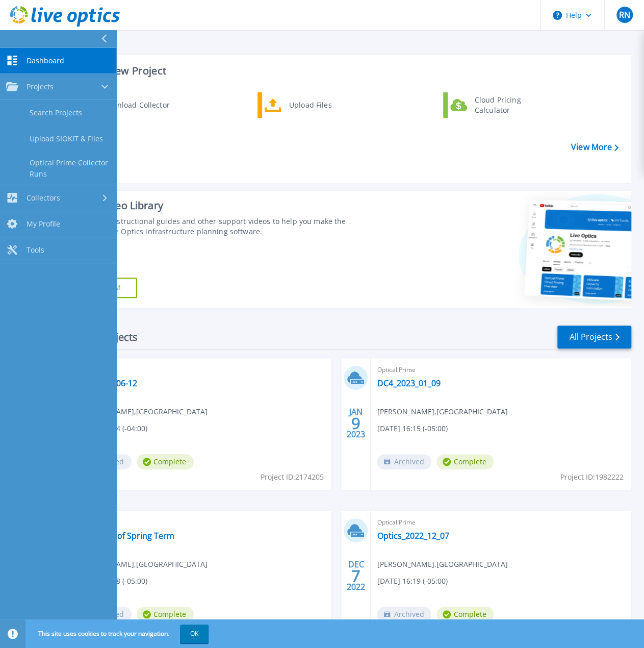 Image resolution: width=644 pixels, height=648 pixels. I want to click on span: This site uses cookies to track your navigation., so click(118, 634).